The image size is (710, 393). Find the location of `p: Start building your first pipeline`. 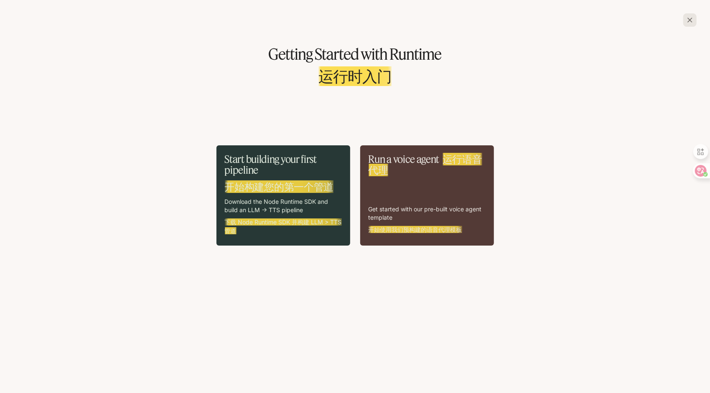

p: Start building your first pipeline is located at coordinates (283, 175).